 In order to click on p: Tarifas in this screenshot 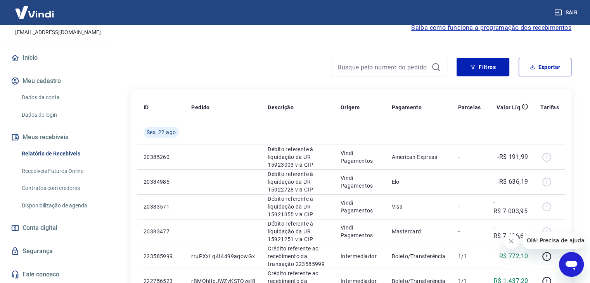, I will do `click(550, 107)`.